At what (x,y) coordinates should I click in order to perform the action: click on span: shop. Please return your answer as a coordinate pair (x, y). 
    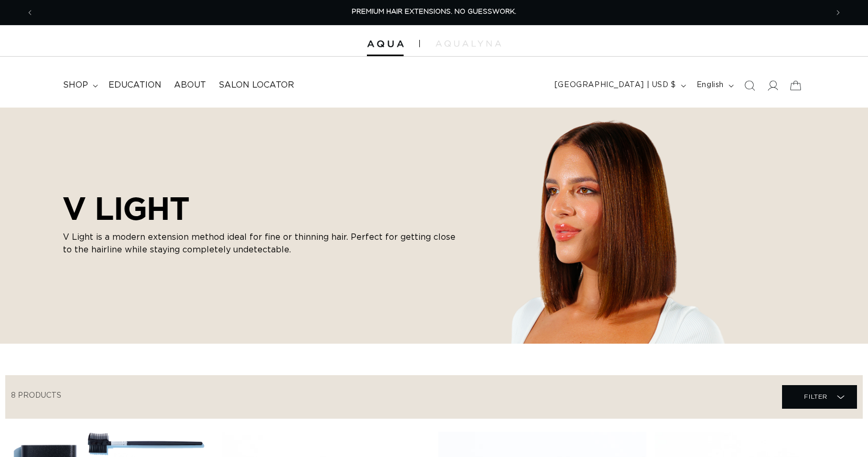
    Looking at the image, I should click on (76, 85).